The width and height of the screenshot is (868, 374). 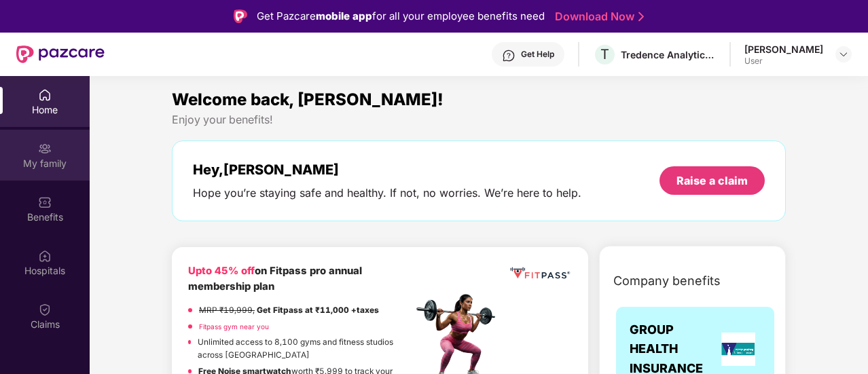 I want to click on b: Upto 45% off, so click(x=222, y=271).